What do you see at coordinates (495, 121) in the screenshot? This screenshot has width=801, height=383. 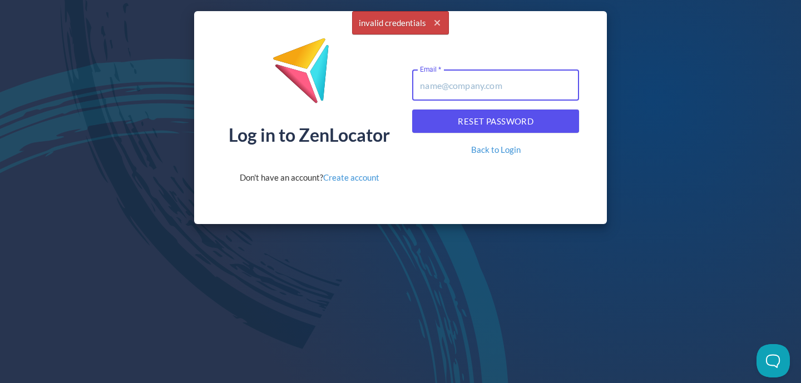 I see `span: Reset Password` at bounding box center [495, 121].